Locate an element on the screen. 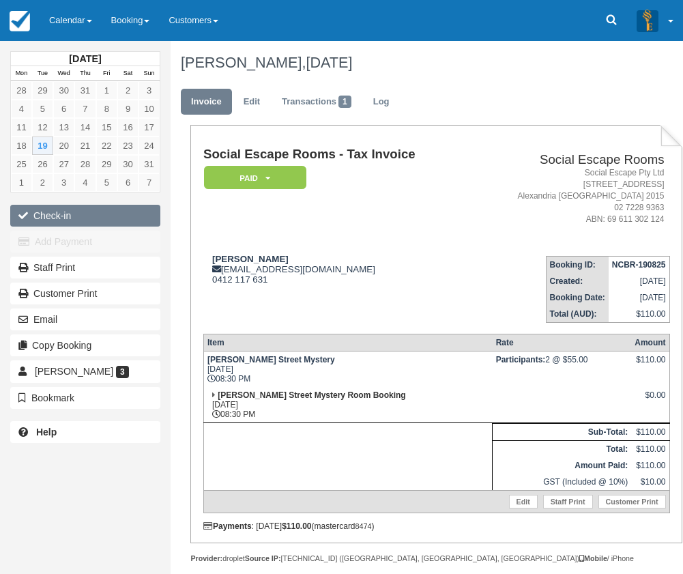  strong: Source IP: is located at coordinates (263, 558).